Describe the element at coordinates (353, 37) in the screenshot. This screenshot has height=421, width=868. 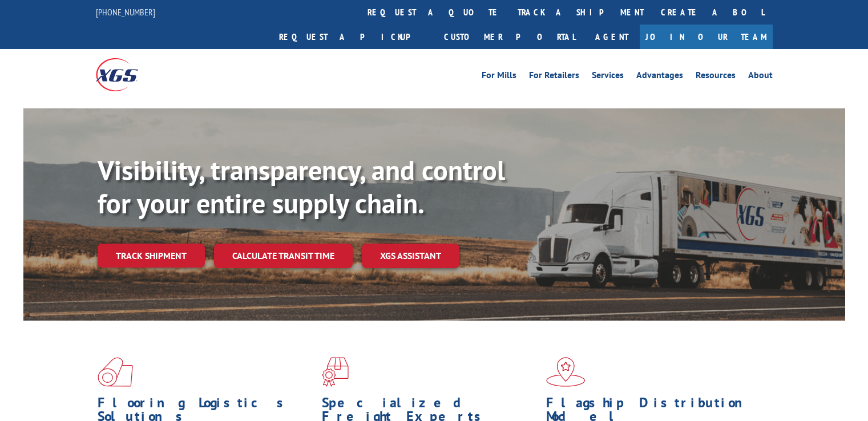
I see `a: Request a pickup` at that location.